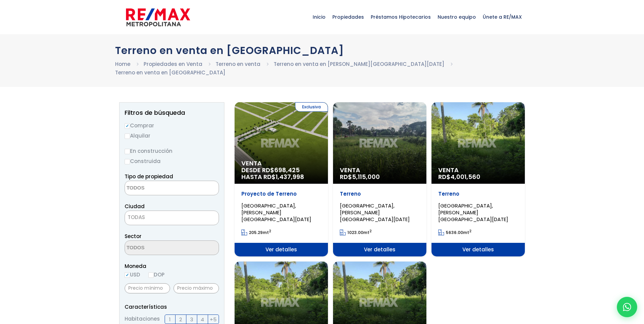  What do you see at coordinates (172, 307) in the screenshot?
I see `p: Características` at bounding box center [172, 307].